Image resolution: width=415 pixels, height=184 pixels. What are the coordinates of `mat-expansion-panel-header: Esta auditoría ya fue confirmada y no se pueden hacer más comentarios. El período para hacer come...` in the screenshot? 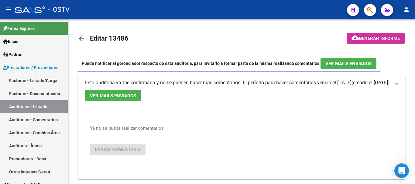 It's located at (241, 83).